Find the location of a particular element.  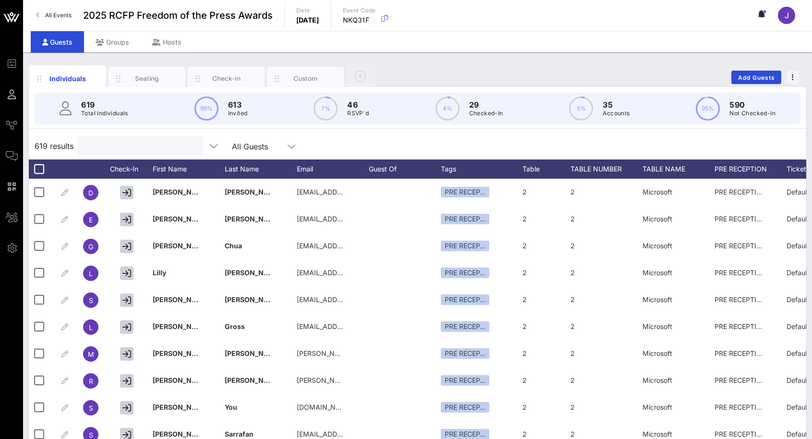

p: 29 is located at coordinates (486, 105).